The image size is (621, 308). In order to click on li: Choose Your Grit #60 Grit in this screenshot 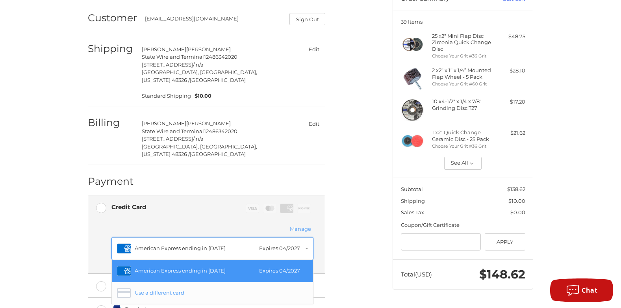, I will do `click(462, 84)`.